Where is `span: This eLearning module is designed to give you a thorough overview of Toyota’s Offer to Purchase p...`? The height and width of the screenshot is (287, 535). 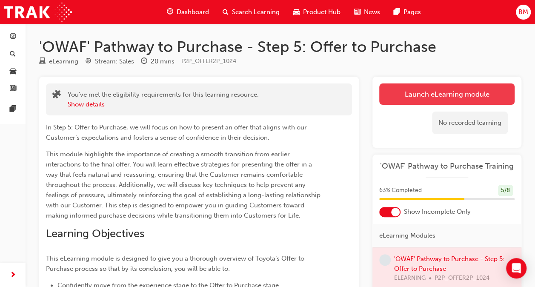 span: This eLearning module is designed to give you a thorough overview of Toyota’s Offer to Purchase p... is located at coordinates (176, 263).